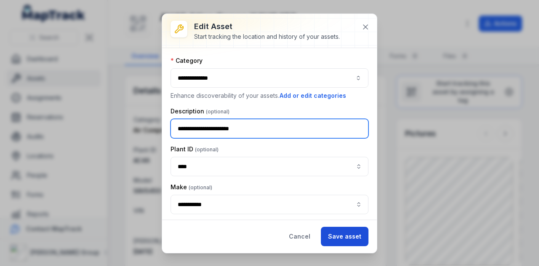 Image resolution: width=539 pixels, height=266 pixels. Describe the element at coordinates (345, 236) in the screenshot. I see `button: Save asset` at that location.